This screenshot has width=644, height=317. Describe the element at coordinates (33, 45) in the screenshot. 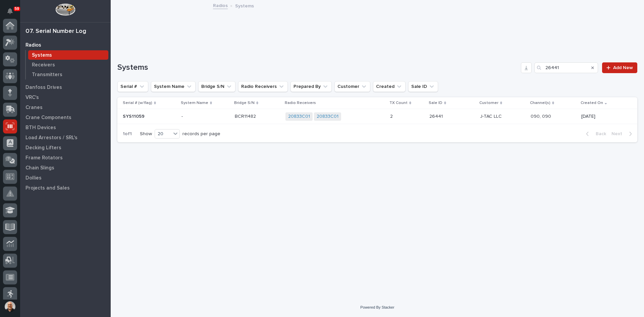

I see `p: Radios` at that location.